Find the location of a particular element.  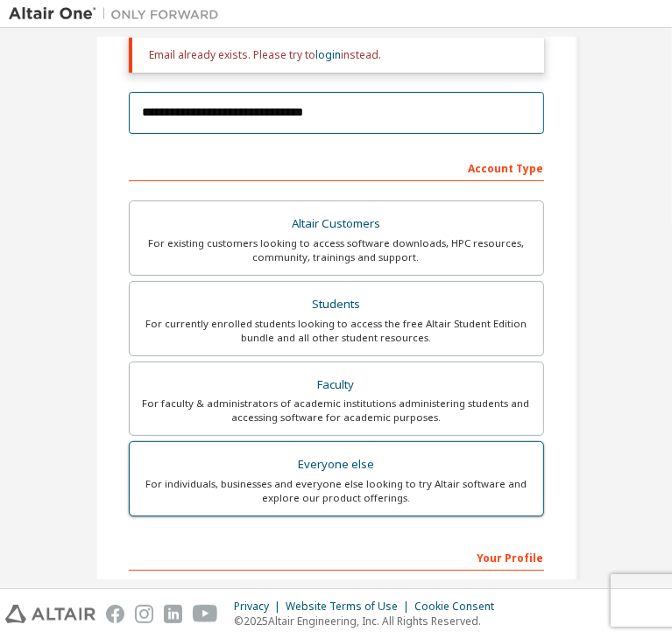

div: Website Terms of Use is located at coordinates (350, 606).